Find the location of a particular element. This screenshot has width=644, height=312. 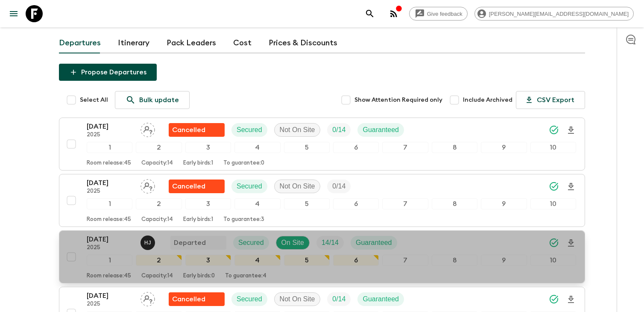

p: 14 / 14 is located at coordinates (330, 243).